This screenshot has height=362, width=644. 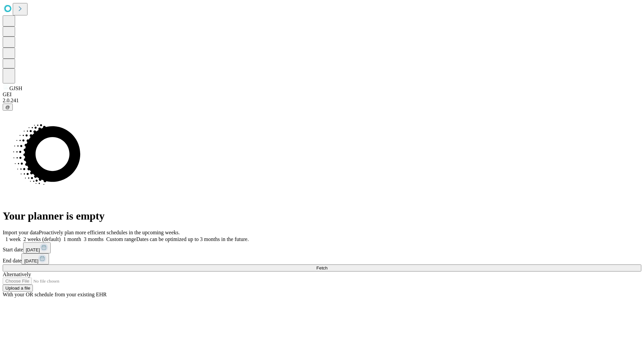 What do you see at coordinates (17, 274) in the screenshot?
I see `span: Alternatively` at bounding box center [17, 274].